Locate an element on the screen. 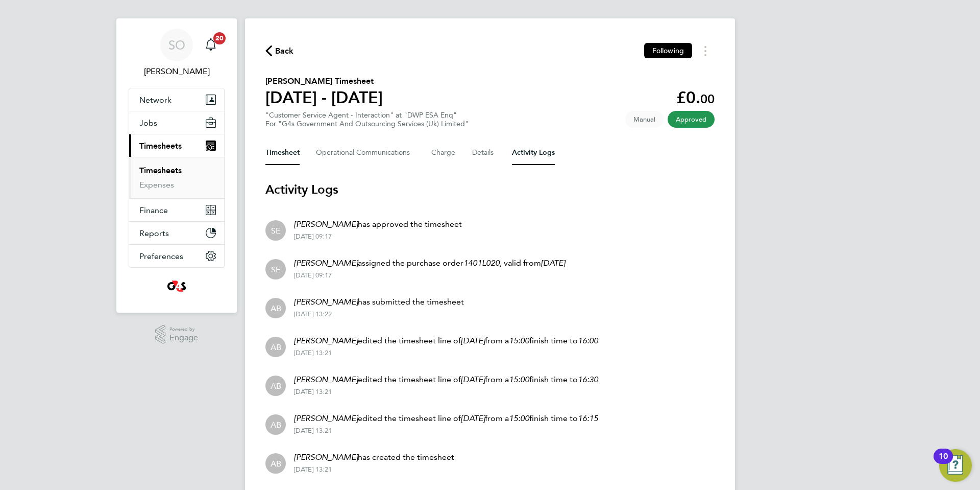  em: 16:00 is located at coordinates (588, 340).